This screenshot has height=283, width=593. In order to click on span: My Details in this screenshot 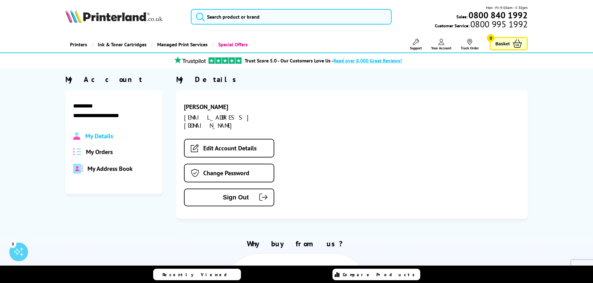, I will do `click(99, 136)`.